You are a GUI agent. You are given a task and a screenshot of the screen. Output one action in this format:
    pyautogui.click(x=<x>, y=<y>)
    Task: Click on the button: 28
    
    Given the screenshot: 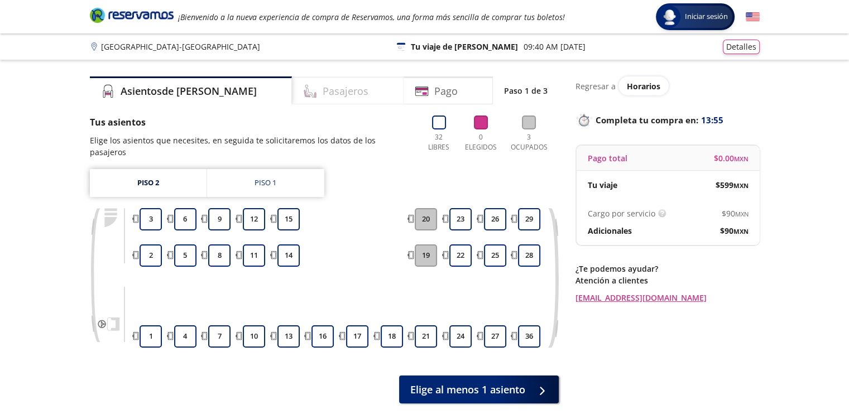 What is the action you would take?
    pyautogui.click(x=529, y=256)
    